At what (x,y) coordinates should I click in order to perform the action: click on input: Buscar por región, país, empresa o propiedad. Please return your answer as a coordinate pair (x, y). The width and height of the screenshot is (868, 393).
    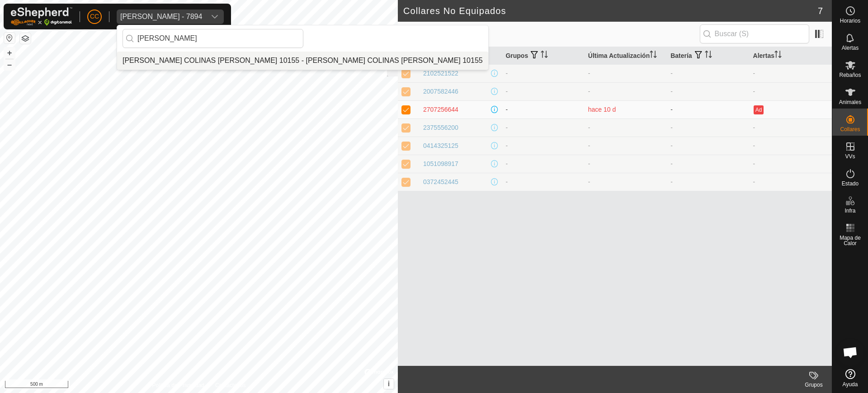
    Looking at the image, I should click on (213, 39).